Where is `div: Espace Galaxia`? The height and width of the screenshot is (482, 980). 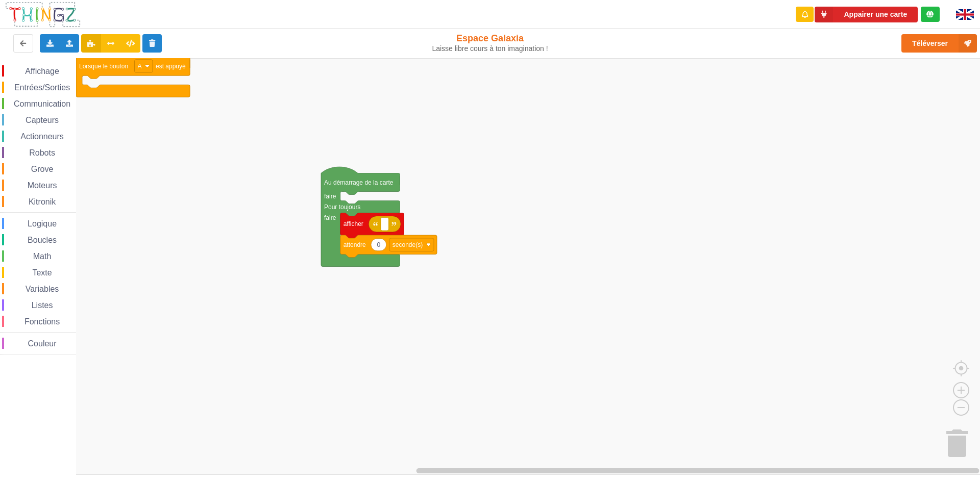 div: Espace Galaxia is located at coordinates (490, 43).